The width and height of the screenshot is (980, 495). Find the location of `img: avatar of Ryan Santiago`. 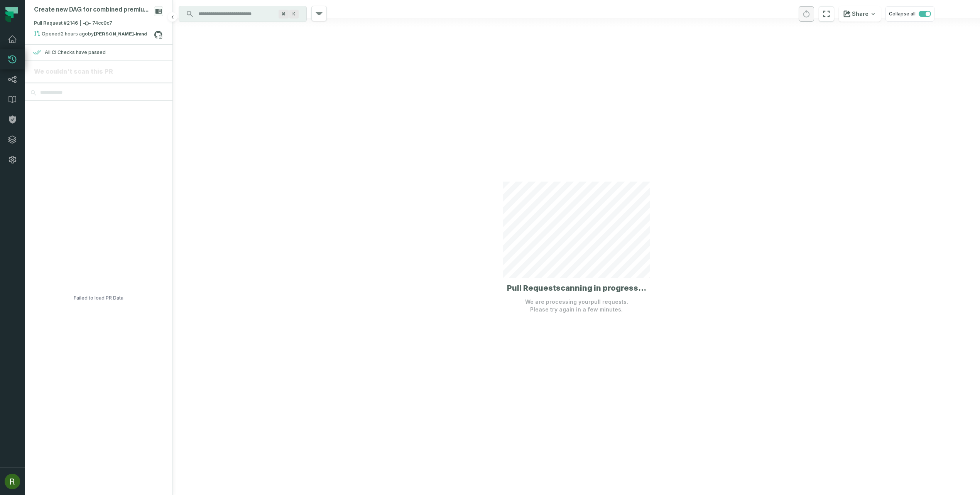

img: avatar of Ryan Santiago is located at coordinates (12, 481).